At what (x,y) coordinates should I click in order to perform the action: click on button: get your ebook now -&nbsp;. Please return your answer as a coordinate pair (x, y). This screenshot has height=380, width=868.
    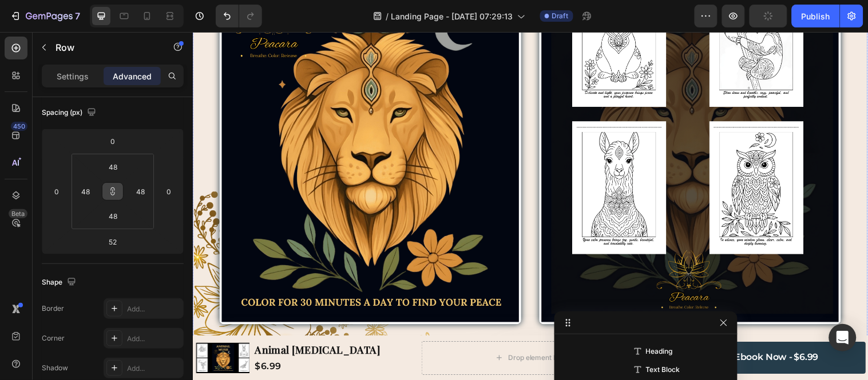
    Looking at the image, I should click on (572, 331).